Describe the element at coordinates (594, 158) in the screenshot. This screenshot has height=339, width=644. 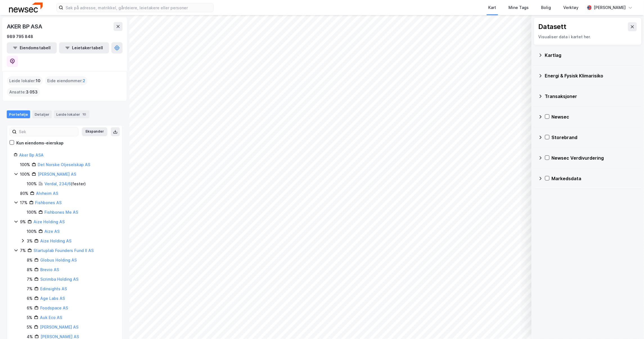
I see `div: Newsec Verdivurdering` at that location.